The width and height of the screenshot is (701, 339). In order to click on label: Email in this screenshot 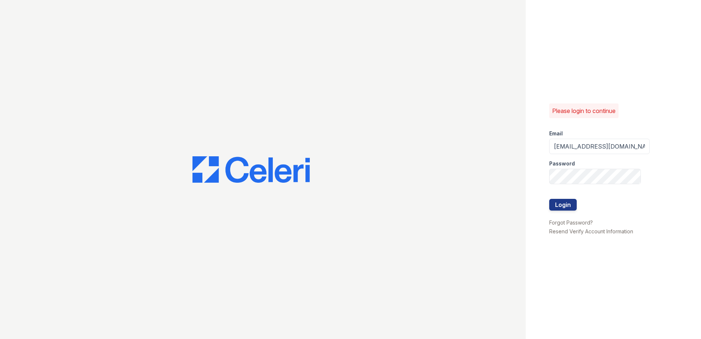, I will do `click(556, 133)`.